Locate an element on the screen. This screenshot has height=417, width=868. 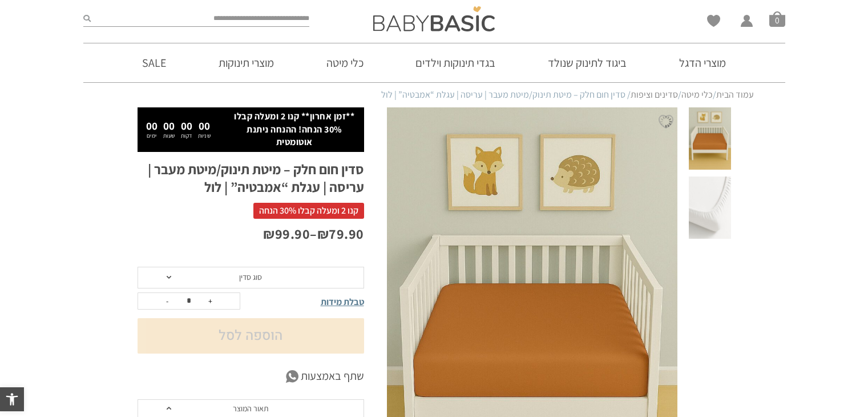
a: מוצרי תינוקות is located at coordinates (246, 63).